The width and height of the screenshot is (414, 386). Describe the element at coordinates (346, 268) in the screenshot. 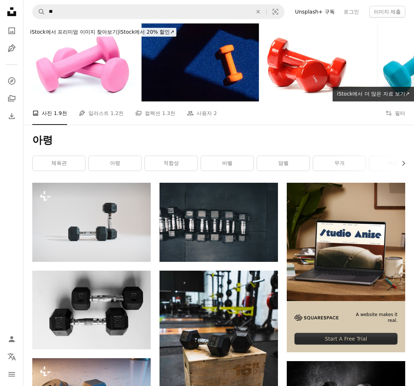

I see `a: A website makes it real.Start A Free Trial` at that location.